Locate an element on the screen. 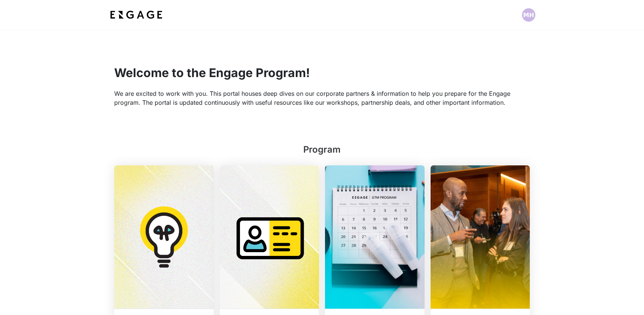  span: Welcome to the Engage Program! is located at coordinates (212, 73).